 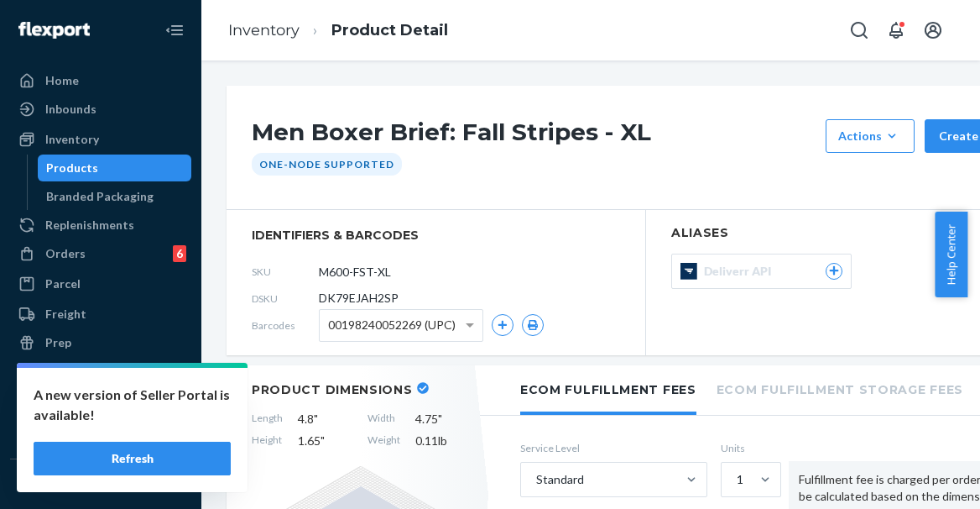 What do you see at coordinates (748, 448) in the screenshot?
I see `label: Units` at bounding box center [748, 448].